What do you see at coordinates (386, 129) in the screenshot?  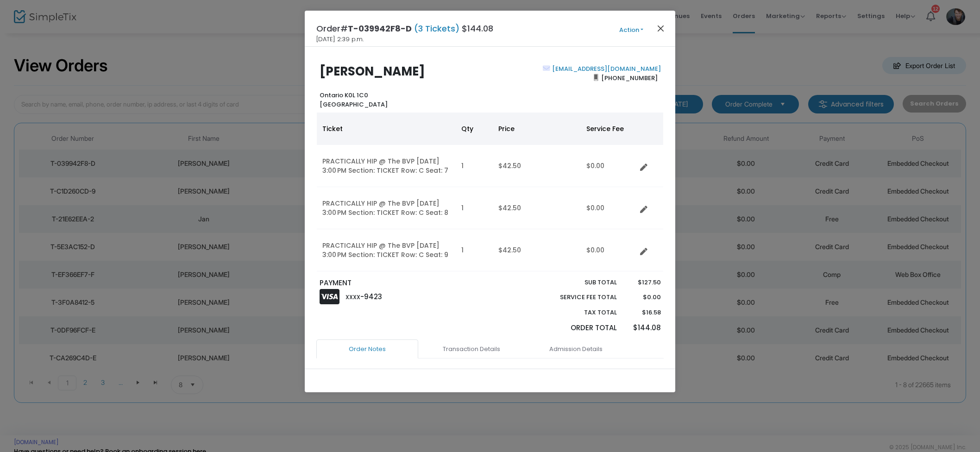 I see `th: Ticket` at bounding box center [386, 129].